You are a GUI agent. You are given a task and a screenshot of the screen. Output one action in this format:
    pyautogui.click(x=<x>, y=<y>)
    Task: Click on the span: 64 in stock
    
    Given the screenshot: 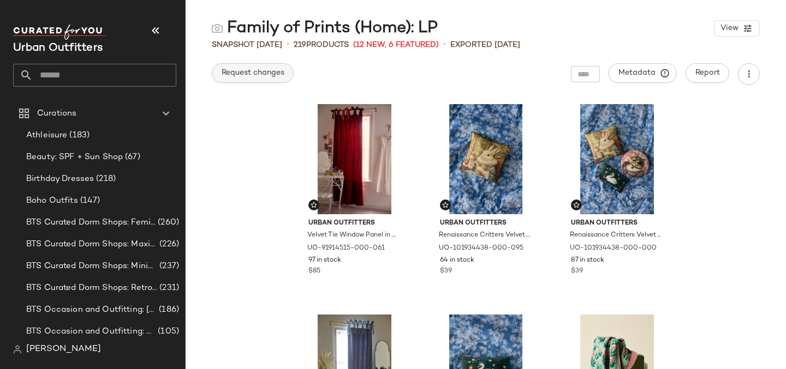 What is the action you would take?
    pyautogui.click(x=457, y=261)
    